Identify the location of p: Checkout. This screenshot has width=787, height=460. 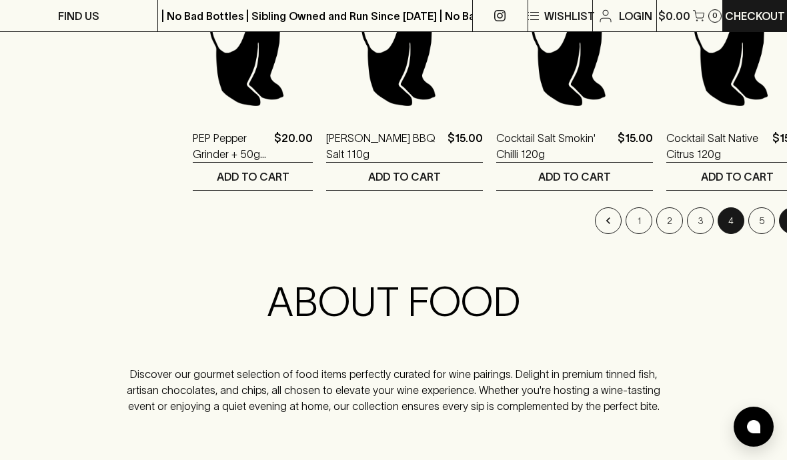
(755, 16).